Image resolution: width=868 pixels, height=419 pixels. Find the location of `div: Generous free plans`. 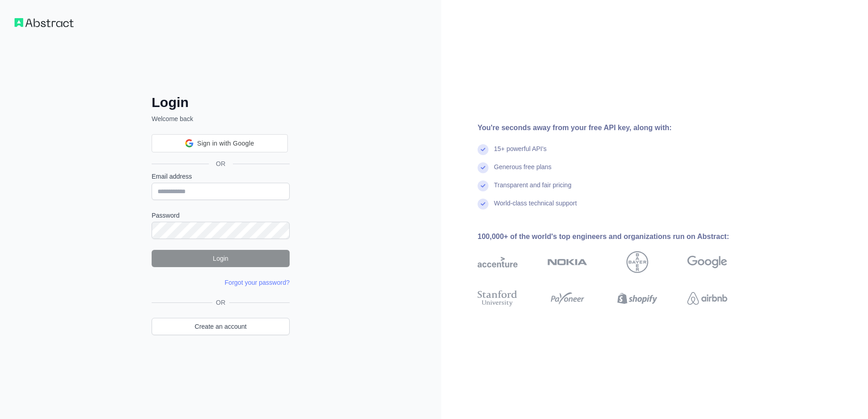

div: Generous free plans is located at coordinates (523, 172).